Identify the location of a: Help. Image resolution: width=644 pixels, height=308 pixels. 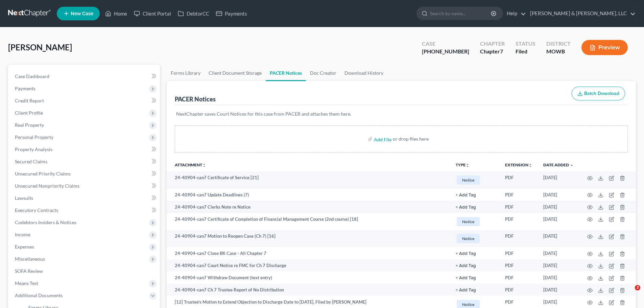
(515, 13).